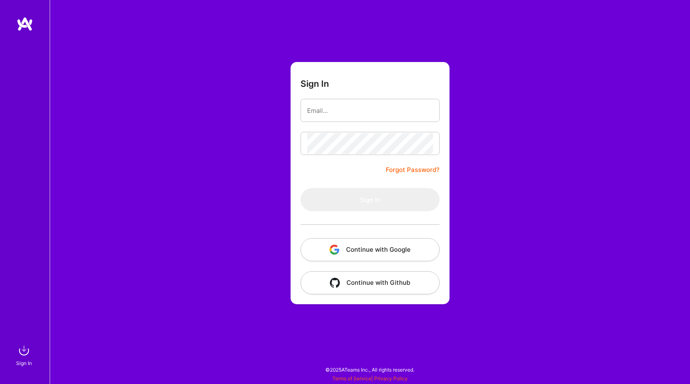 This screenshot has width=690, height=384. What do you see at coordinates (24, 351) in the screenshot?
I see `img: sign in` at bounding box center [24, 351].